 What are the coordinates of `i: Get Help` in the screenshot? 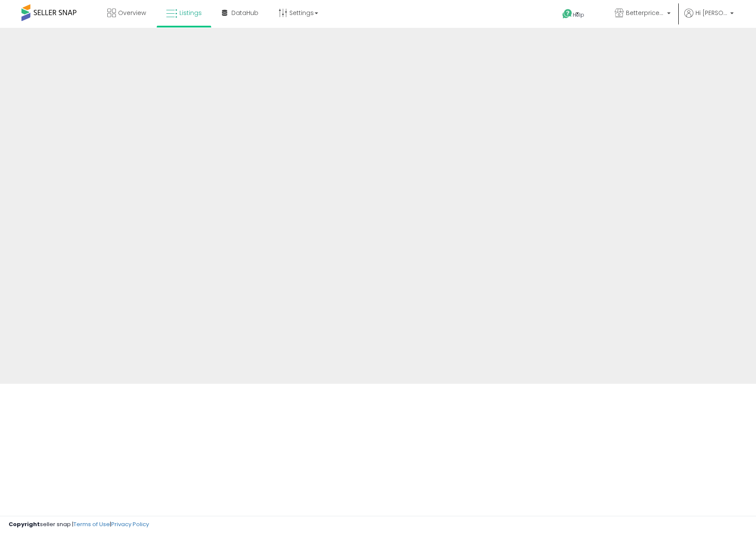 It's located at (567, 13).